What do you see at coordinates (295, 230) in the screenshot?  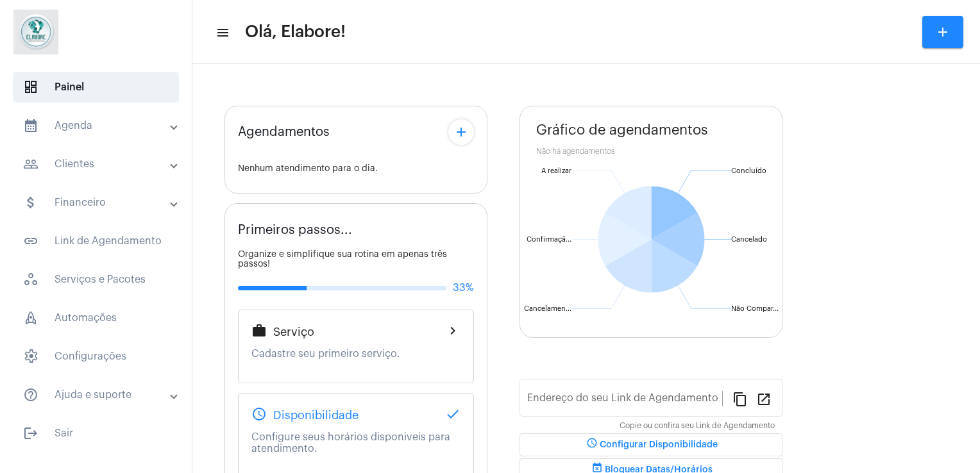 I see `span: Primeiros passos...` at bounding box center [295, 230].